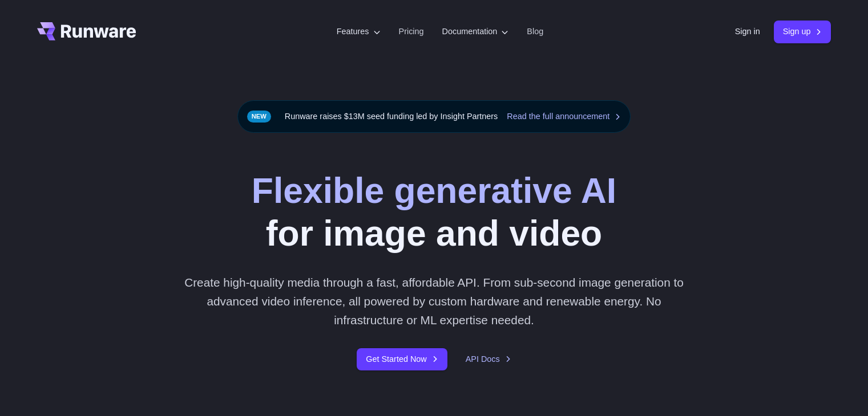 Image resolution: width=868 pixels, height=416 pixels. I want to click on a: Sign in, so click(747, 31).